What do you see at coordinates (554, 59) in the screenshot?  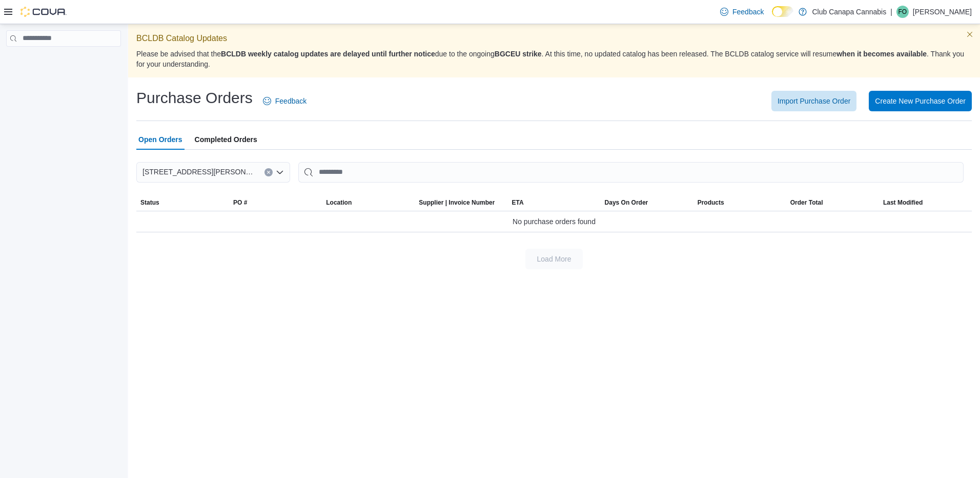 I see `p: Please be advised that the due to the ongoing . At this time, no updated catalog has been release...` at bounding box center [554, 59].